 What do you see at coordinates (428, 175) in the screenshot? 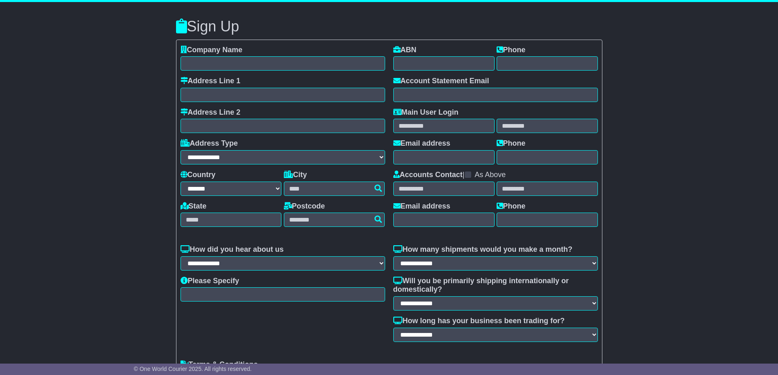
I see `label: Accounts Contact` at bounding box center [428, 175].